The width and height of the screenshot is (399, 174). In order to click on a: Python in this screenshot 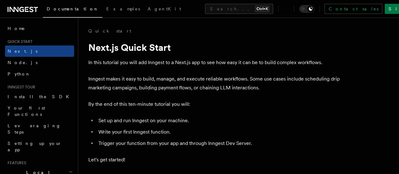, I will do `click(39, 74)`.